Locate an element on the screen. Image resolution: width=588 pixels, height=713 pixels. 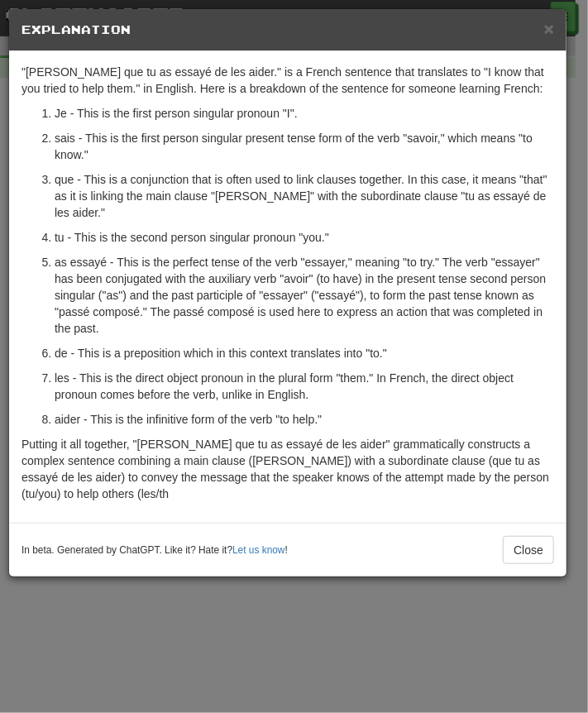
p: que - This is a conjunction that is often used to link clauses together. In this case, it means "... is located at coordinates (304, 196).